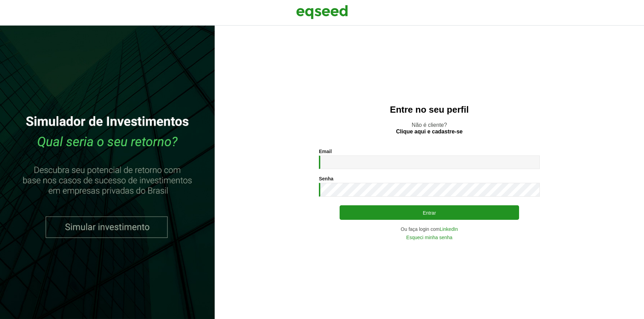  I want to click on label: Email, so click(325, 151).